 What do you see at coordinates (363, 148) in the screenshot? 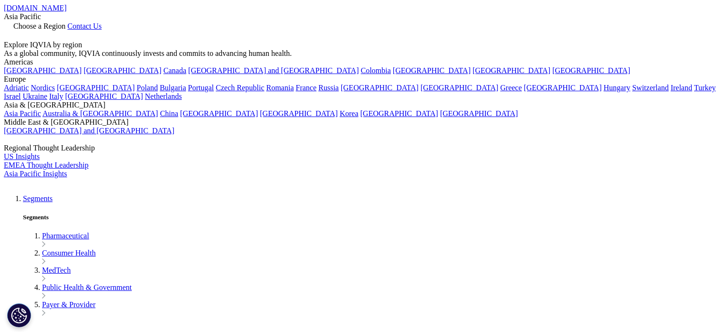
I see `div: Regional Thought Leadership` at bounding box center [363, 148].